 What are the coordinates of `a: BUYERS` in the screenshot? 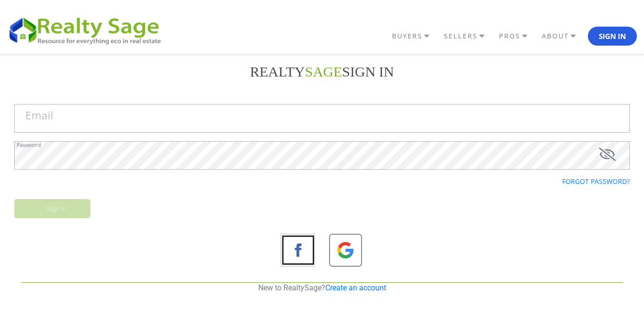 It's located at (415, 36).